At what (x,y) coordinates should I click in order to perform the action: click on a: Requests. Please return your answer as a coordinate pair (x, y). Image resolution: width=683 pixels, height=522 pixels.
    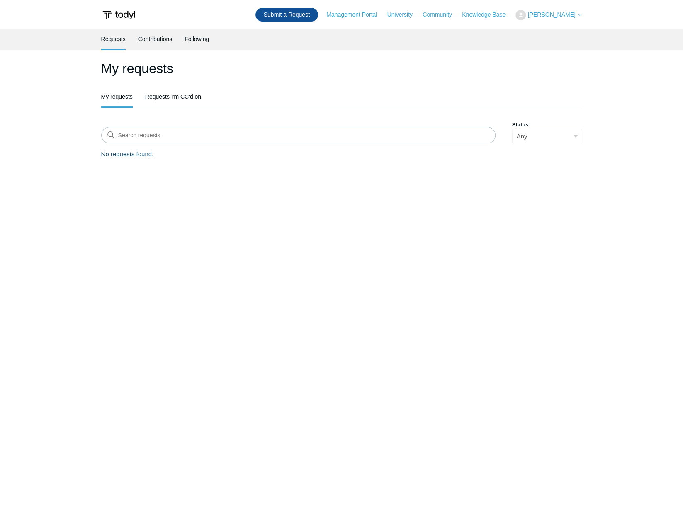
    Looking at the image, I should click on (113, 39).